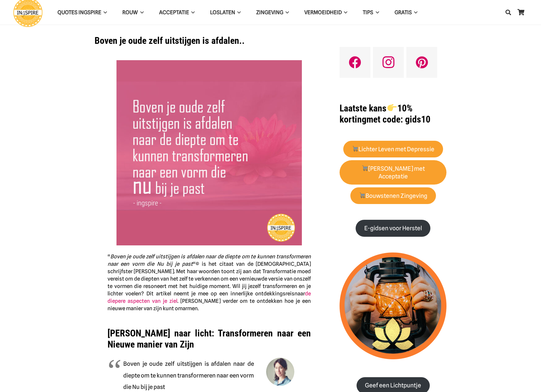  What do you see at coordinates (272, 12) in the screenshot?
I see `a: ZingevingZingeving Menu` at bounding box center [272, 12].